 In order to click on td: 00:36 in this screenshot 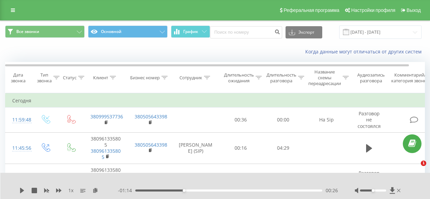, I will do `click(241, 120)`.